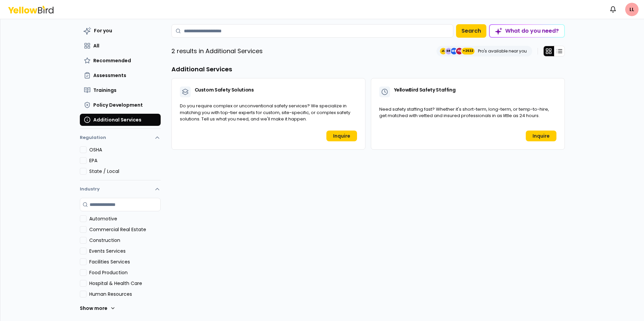  I want to click on label: Hospital & Health Care, so click(125, 283).